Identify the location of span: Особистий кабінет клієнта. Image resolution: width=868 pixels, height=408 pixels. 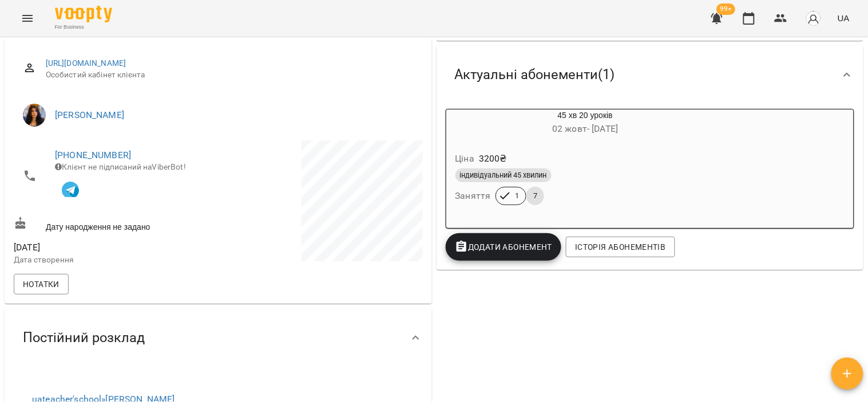
(230, 75).